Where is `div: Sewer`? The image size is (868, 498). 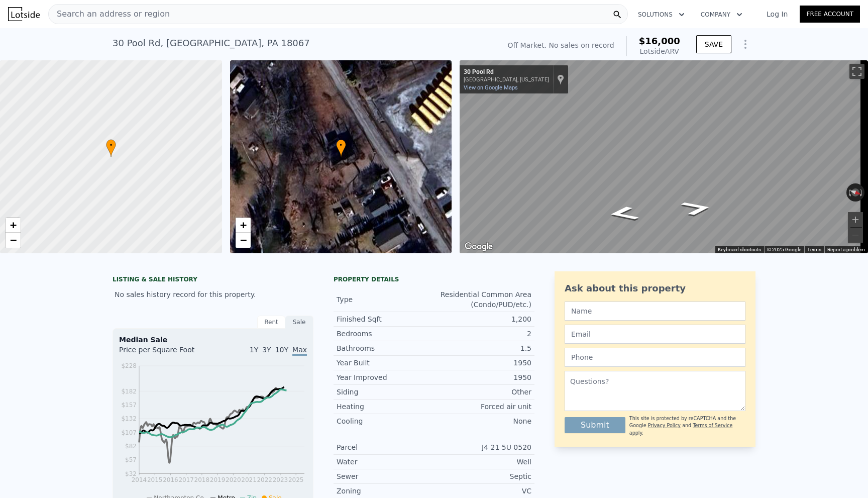 div: Sewer is located at coordinates (385, 477).